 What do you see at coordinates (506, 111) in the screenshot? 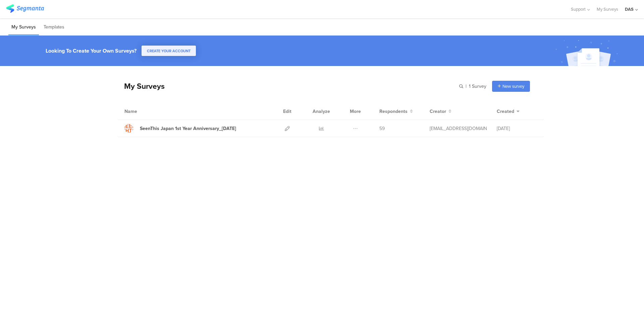
I see `span: Created` at bounding box center [506, 111].